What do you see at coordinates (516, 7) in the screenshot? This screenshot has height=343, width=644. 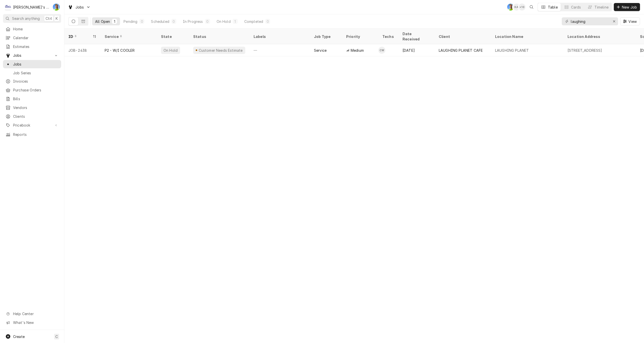 I see `div: Korey Austin's Avatar` at bounding box center [516, 7].